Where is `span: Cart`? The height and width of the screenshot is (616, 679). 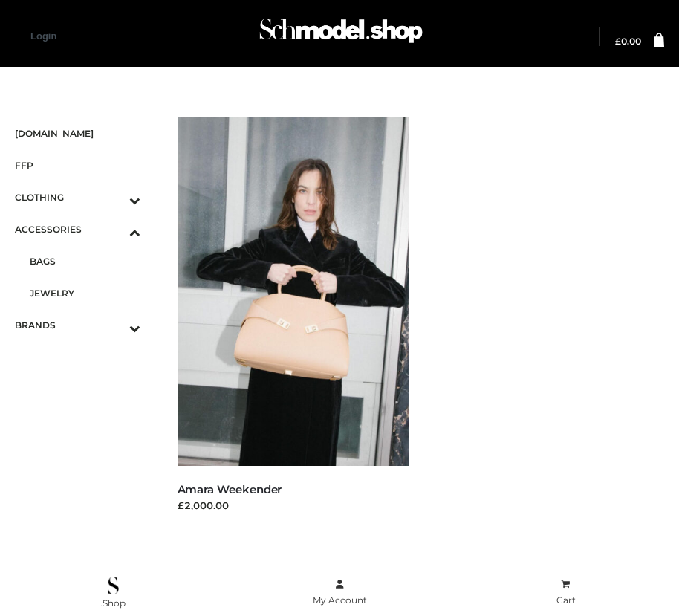
span: Cart is located at coordinates (566, 600).